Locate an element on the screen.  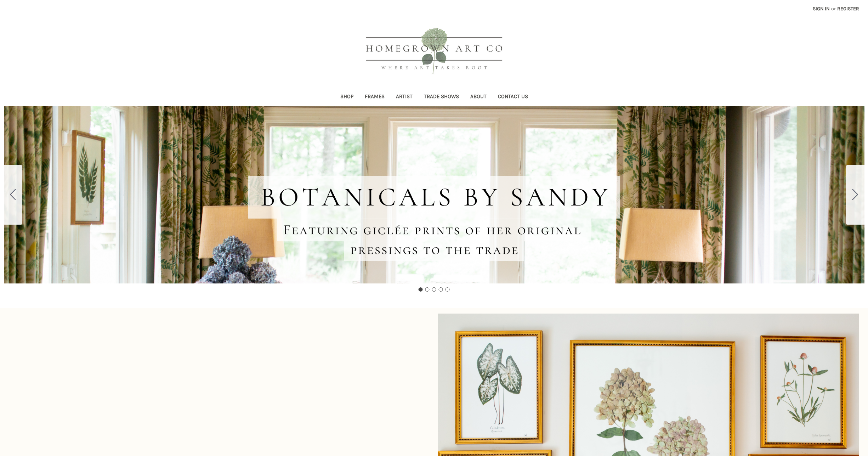
a: HOMEGROWN ART CO is located at coordinates (434, 51).